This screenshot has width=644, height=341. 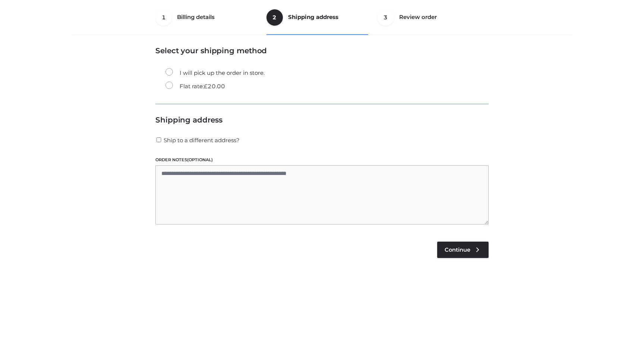 I want to click on label: Flat rate:, so click(x=196, y=86).